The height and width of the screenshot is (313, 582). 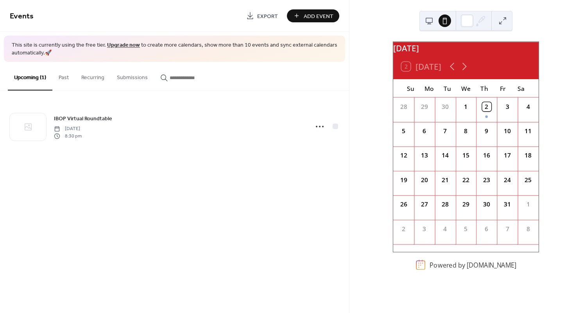 What do you see at coordinates (30, 76) in the screenshot?
I see `button: Upcoming (1)` at bounding box center [30, 76].